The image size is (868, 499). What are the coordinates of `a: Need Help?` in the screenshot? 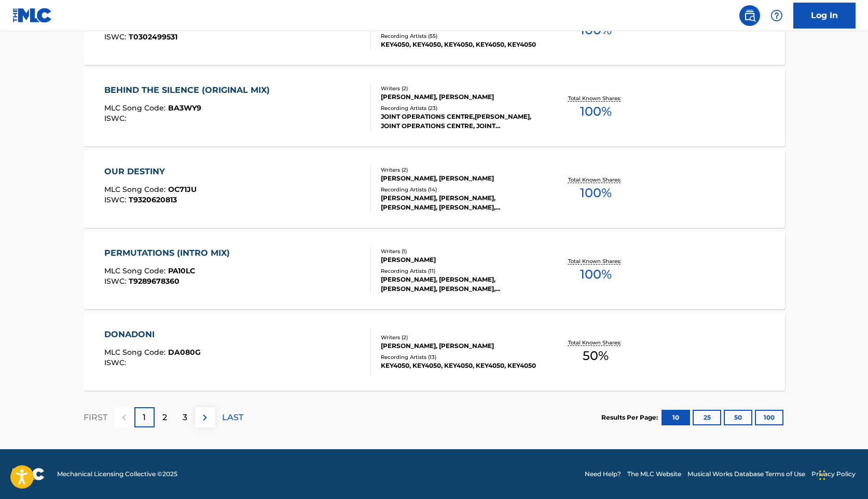 It's located at (603, 474).